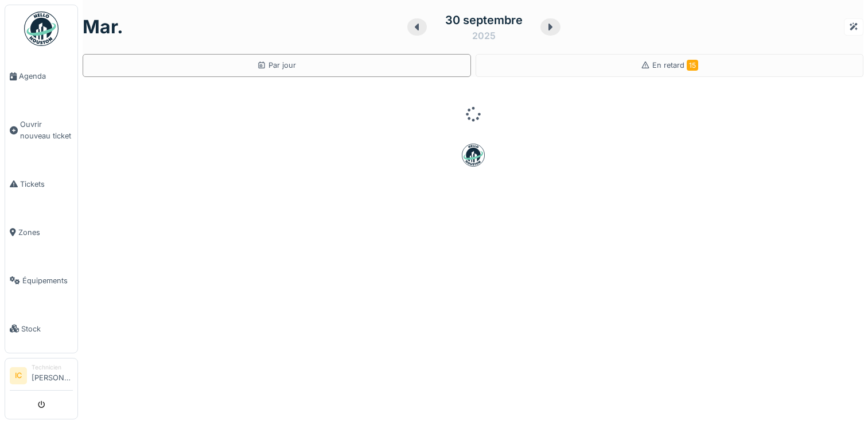 The height and width of the screenshot is (424, 868). I want to click on div: 2025, so click(484, 36).